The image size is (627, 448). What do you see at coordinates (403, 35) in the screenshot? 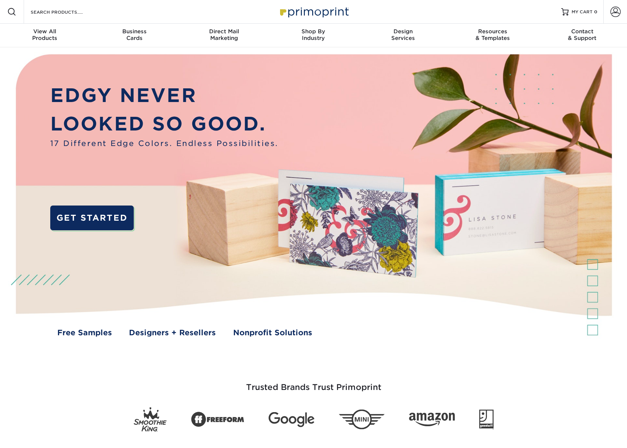
I see `a: DesignServices` at bounding box center [403, 35].